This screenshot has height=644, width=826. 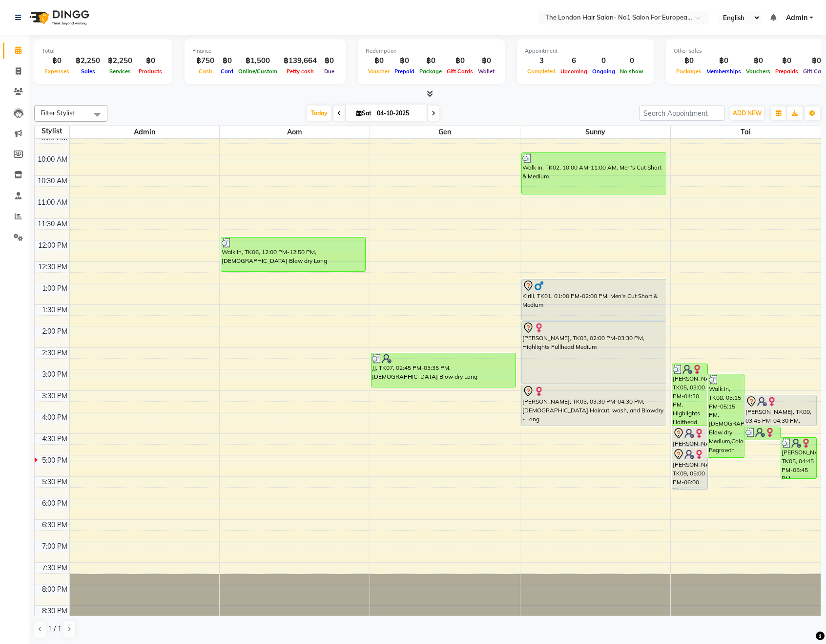 I want to click on img: logo, so click(x=58, y=17).